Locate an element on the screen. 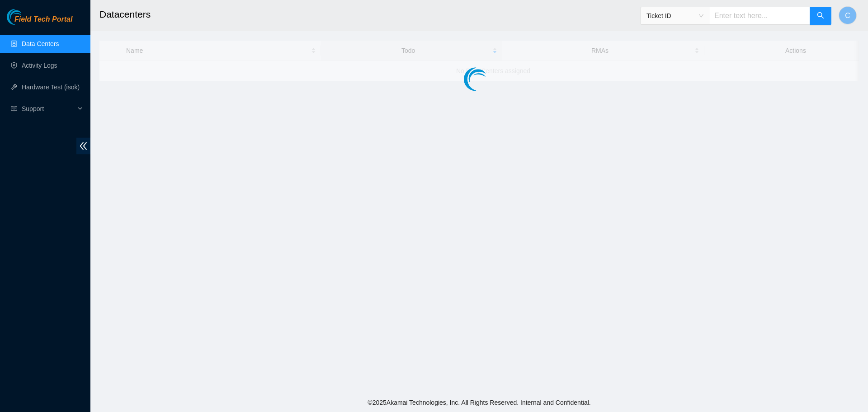 This screenshot has height=412, width=868. a: Data Centers is located at coordinates (40, 44).